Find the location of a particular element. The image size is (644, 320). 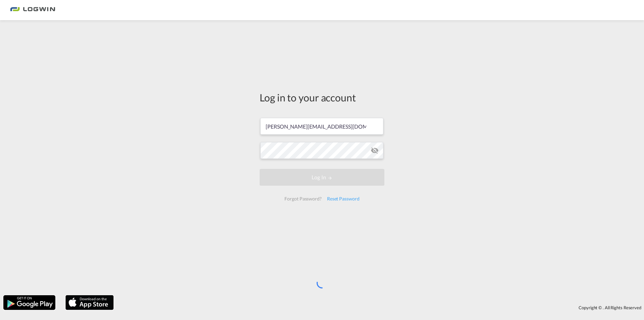

div: Log in to your account is located at coordinates (322, 97).